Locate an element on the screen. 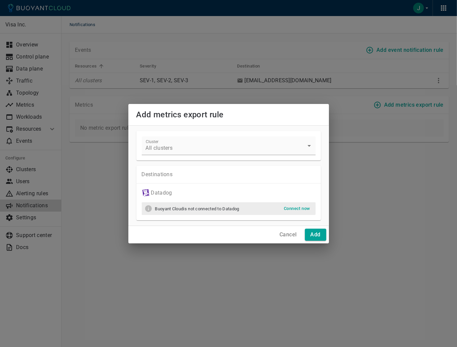  span: Buoyant Cloud is not connected to Datadog is located at coordinates (196, 209).